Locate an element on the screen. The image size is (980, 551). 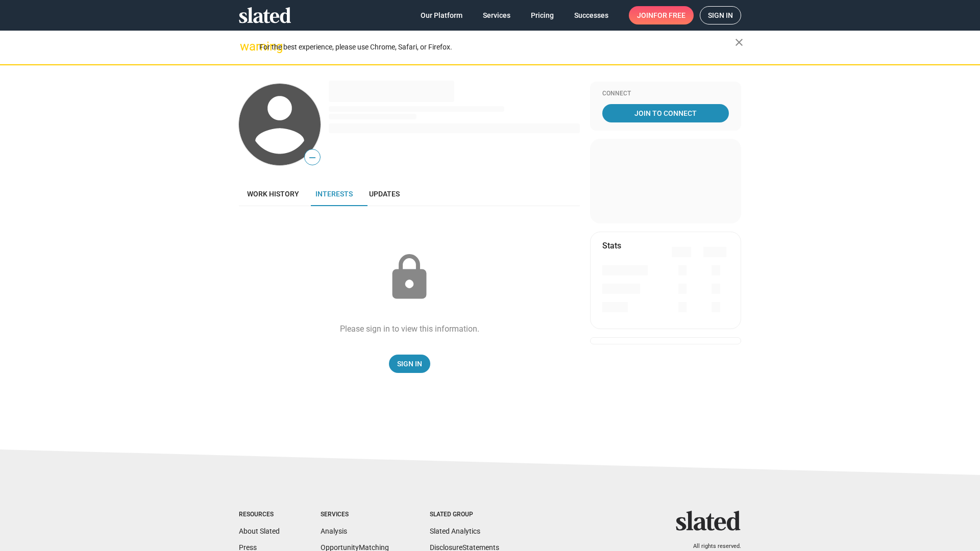
span: Interests is located at coordinates (334, 194).